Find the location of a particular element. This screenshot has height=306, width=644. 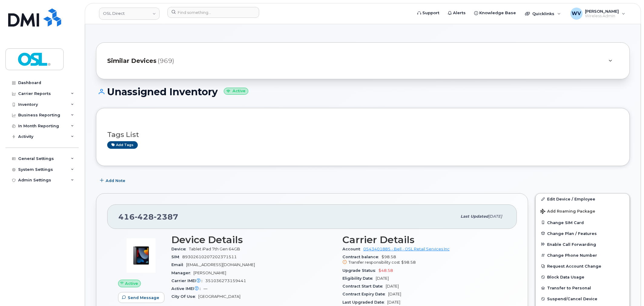

span: Transfer responsibility cost is located at coordinates (375, 262).